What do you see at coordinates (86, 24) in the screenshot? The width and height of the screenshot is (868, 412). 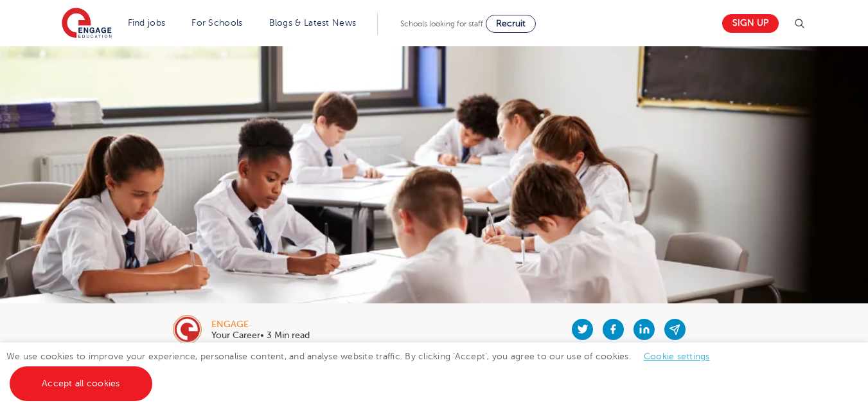 I see `img: Engage Education` at bounding box center [86, 24].